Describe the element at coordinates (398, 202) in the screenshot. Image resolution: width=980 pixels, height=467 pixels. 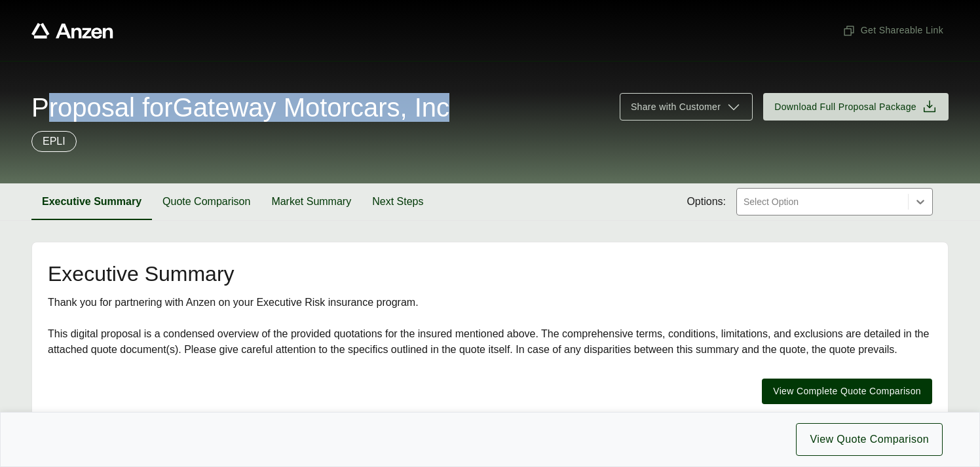
I see `button: Next Steps` at that location.